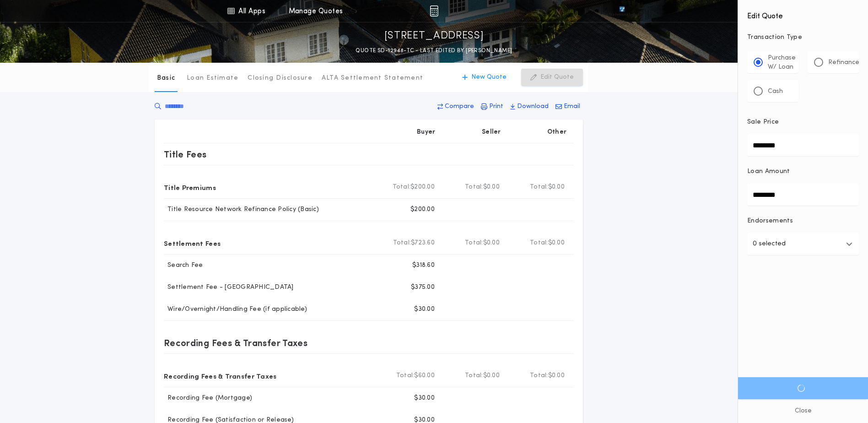 The width and height of the screenshot is (868, 423). I want to click on input: Loan Amount, so click(803, 195).